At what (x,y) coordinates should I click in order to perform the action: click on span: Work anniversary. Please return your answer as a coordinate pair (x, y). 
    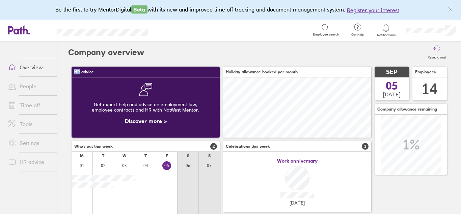
    Looking at the image, I should click on (297, 161).